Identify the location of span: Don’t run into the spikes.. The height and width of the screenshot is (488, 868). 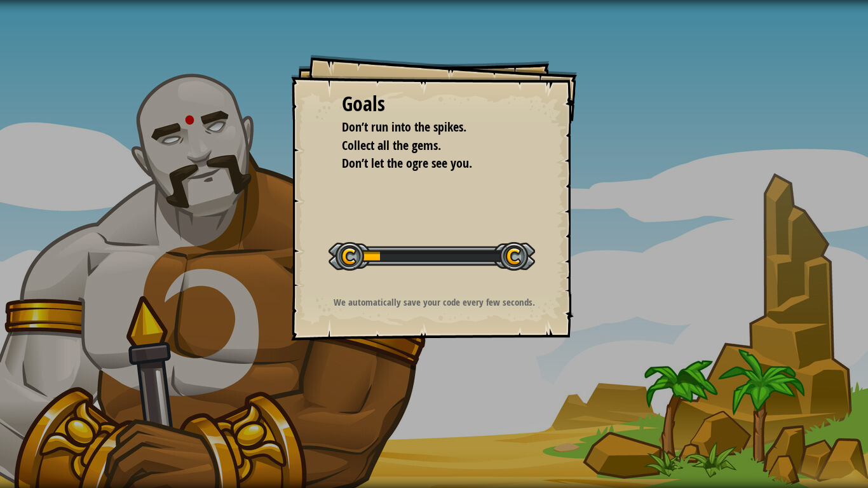
(404, 126).